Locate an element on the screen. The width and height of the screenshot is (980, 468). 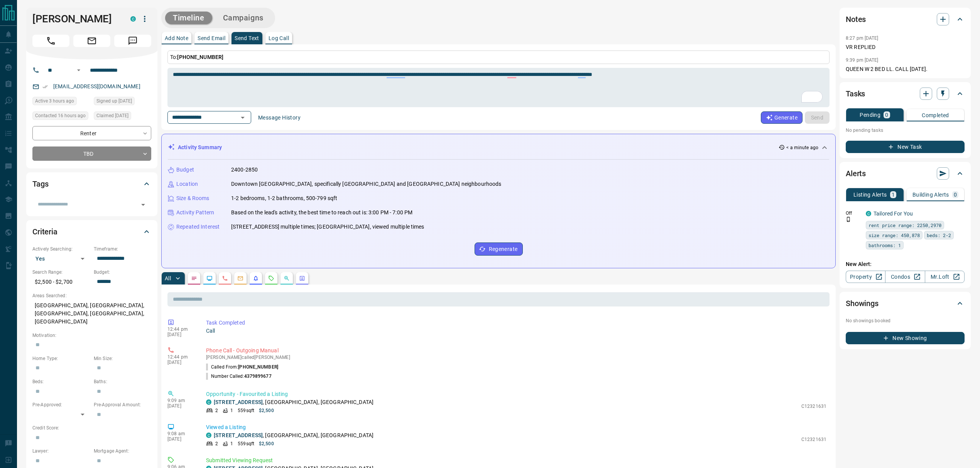
p: Phone Call - Outgoing Manual is located at coordinates (516, 351).